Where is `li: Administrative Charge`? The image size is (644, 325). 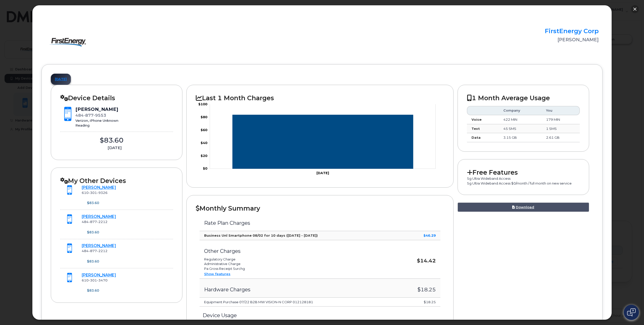
li: Administrative Charge is located at coordinates (297, 263).